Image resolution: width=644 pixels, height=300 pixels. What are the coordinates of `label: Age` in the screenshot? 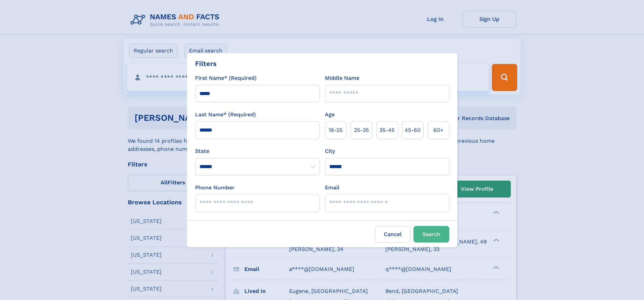 It's located at (330, 115).